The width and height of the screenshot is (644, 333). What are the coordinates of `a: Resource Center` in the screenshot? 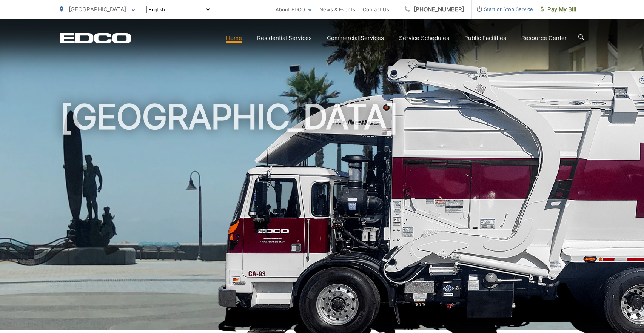 It's located at (544, 38).